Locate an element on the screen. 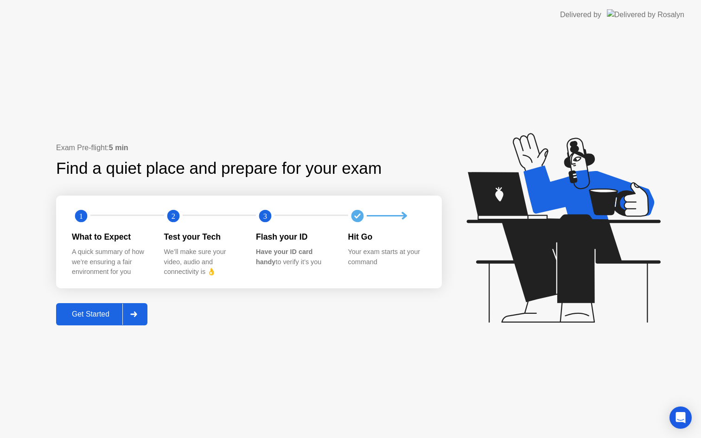 The image size is (701, 438). div: Delivered by is located at coordinates (580, 15).